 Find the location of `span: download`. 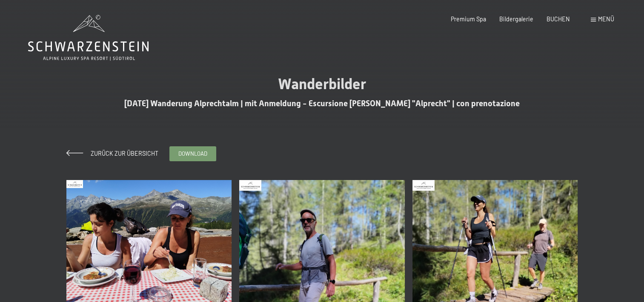

span: download is located at coordinates (193, 153).